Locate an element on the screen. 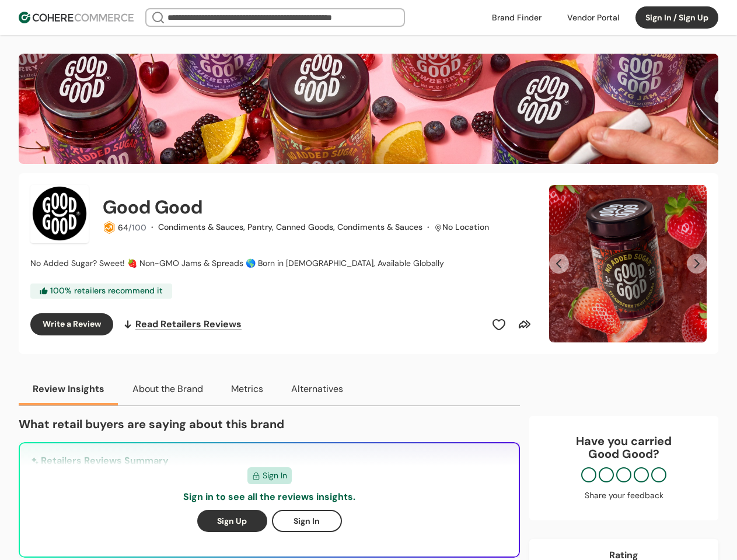 This screenshot has width=737, height=560. img: Brand cover image is located at coordinates (368, 108).